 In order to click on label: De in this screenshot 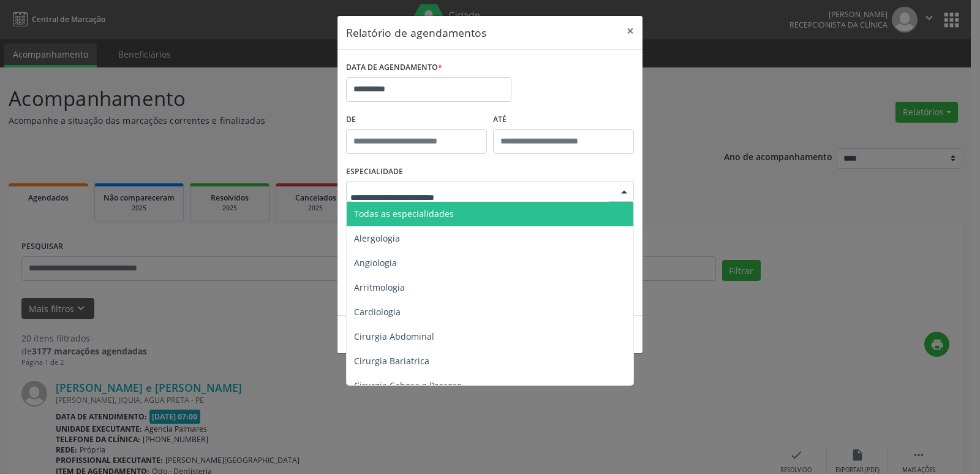, I will do `click(416, 120)`.